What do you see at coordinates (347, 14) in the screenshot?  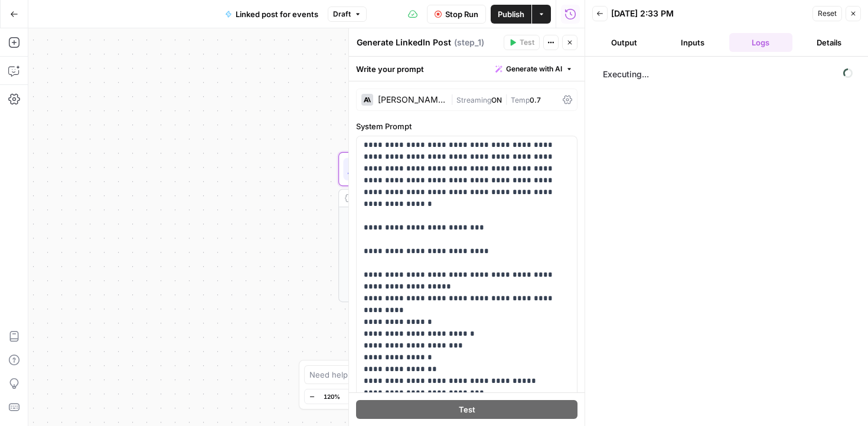 I see `button: Draft` at bounding box center [347, 14].